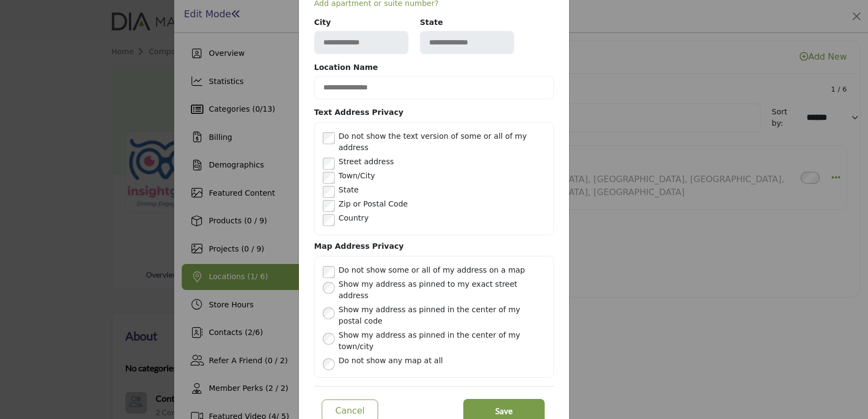 The width and height of the screenshot is (868, 419). What do you see at coordinates (467, 24) in the screenshot?
I see `b: State` at bounding box center [467, 24].